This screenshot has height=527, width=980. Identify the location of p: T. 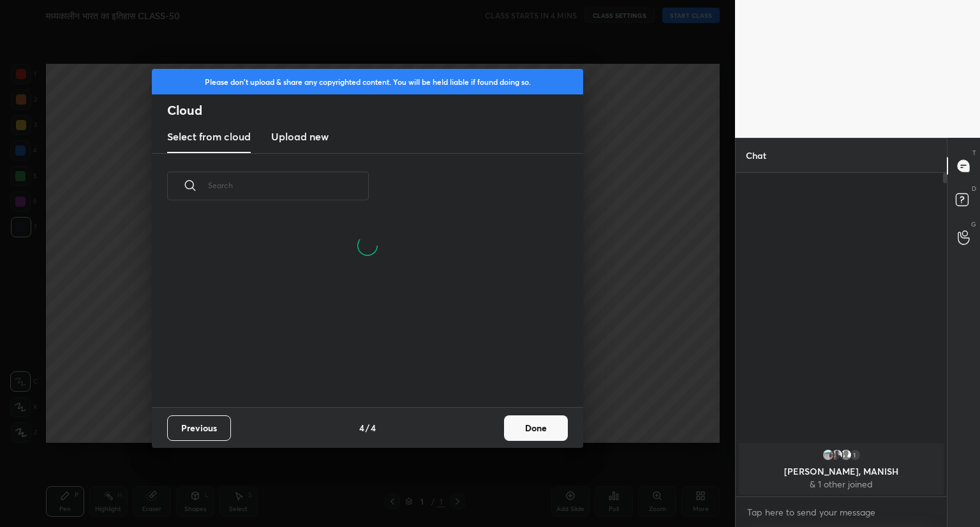
(974, 153).